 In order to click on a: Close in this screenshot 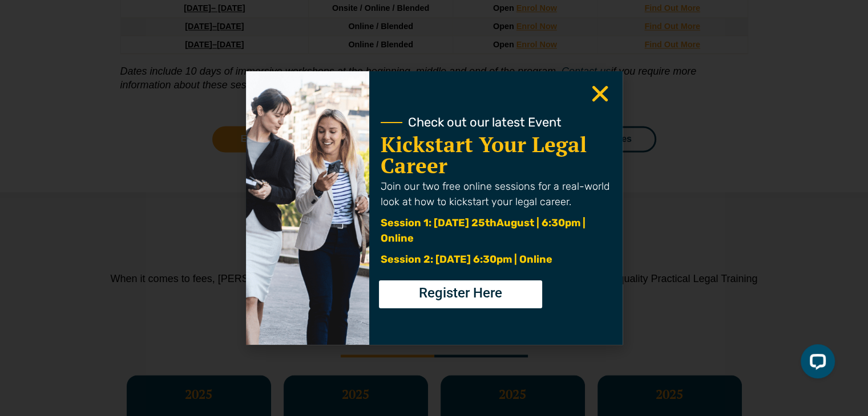, I will do `click(599, 94)`.